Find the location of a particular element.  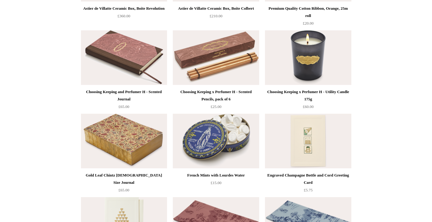

a: Gold Leaf Chintz Bible Size Journal Gold Leaf Chintz Bible Size Journal is located at coordinates (124, 141).